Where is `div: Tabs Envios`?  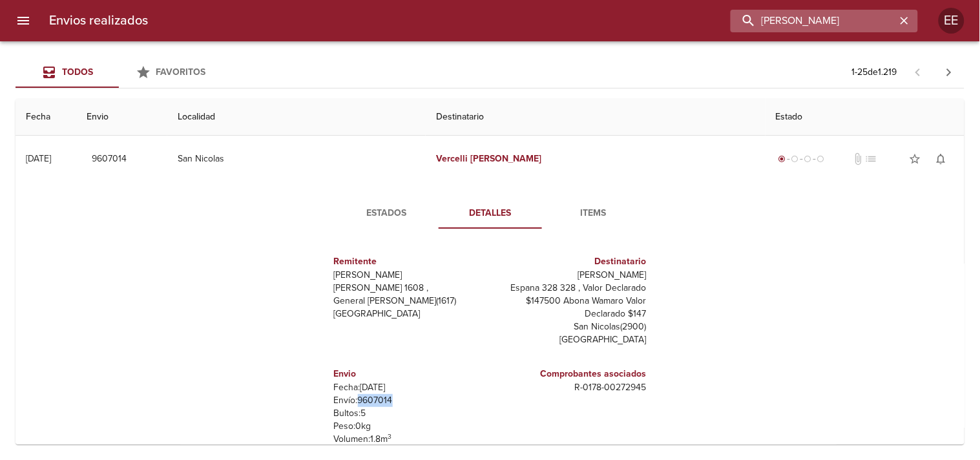
div: Tabs Envios is located at coordinates (119, 72).